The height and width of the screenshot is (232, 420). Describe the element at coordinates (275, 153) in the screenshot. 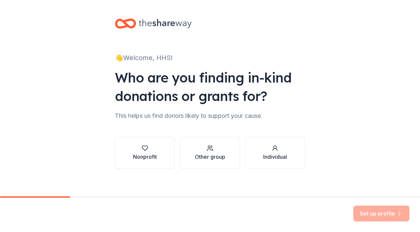

I see `button: Individual` at that location.